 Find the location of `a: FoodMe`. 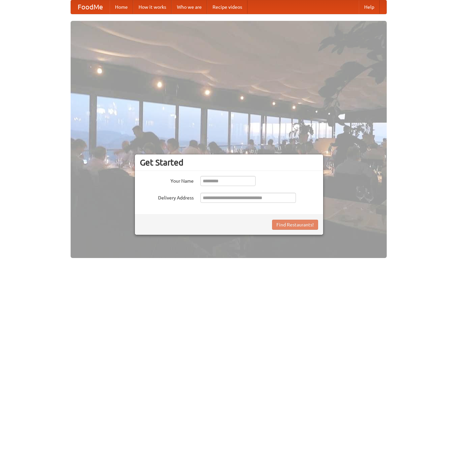

a: FoodMe is located at coordinates (90, 7).